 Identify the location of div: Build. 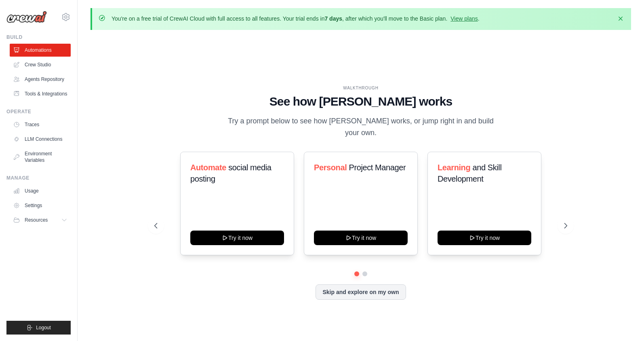
(38, 37).